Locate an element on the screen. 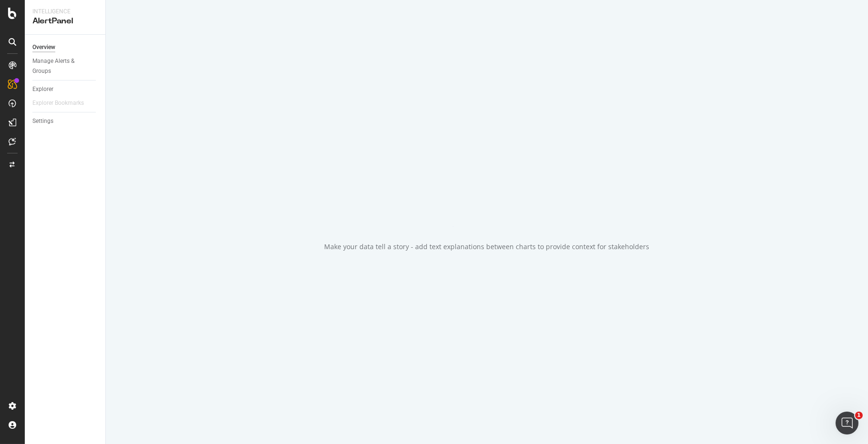 Image resolution: width=868 pixels, height=444 pixels. div: Make your data tell a story - add text explanations between charts to provide context for stakeho... is located at coordinates (487, 247).